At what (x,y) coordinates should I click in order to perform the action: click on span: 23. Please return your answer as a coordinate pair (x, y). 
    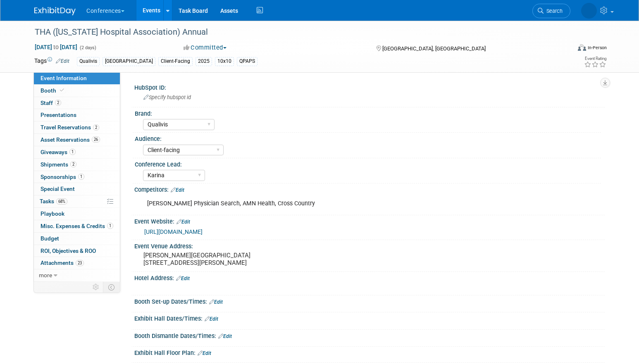
    Looking at the image, I should click on (80, 263).